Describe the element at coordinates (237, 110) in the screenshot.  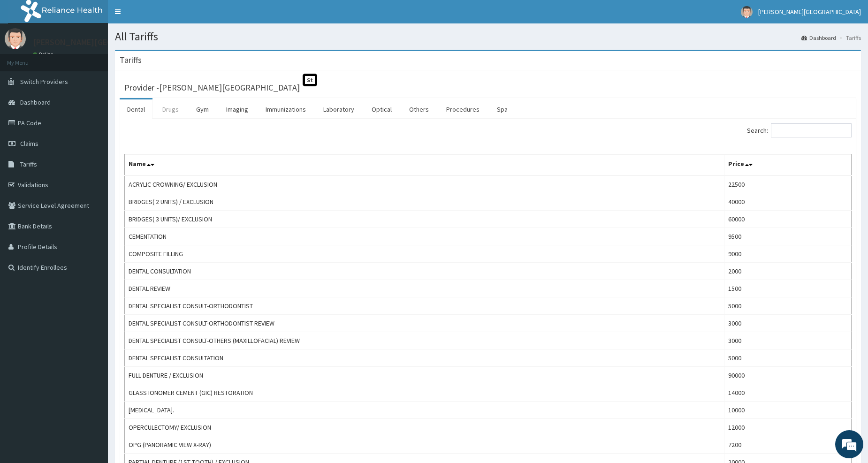
I see `a: Imaging` at that location.